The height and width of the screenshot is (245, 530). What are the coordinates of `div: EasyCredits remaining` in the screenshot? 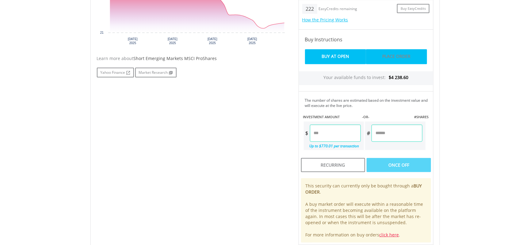 It's located at (338, 9).